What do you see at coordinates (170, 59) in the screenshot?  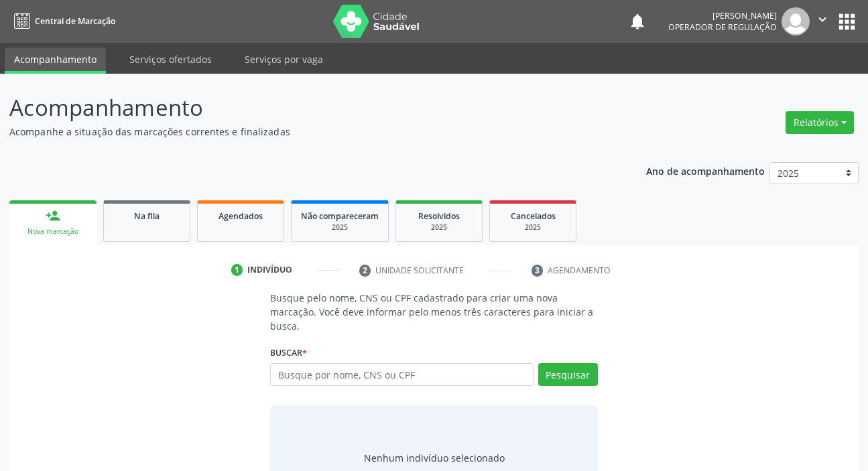 I see `a: Serviços ofertados` at bounding box center [170, 59].